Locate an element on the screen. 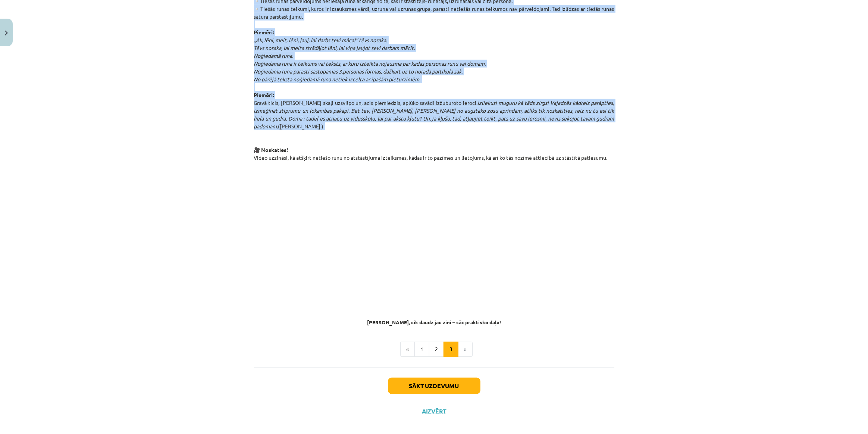 This screenshot has width=868, height=434. button: 1 is located at coordinates (422, 349).